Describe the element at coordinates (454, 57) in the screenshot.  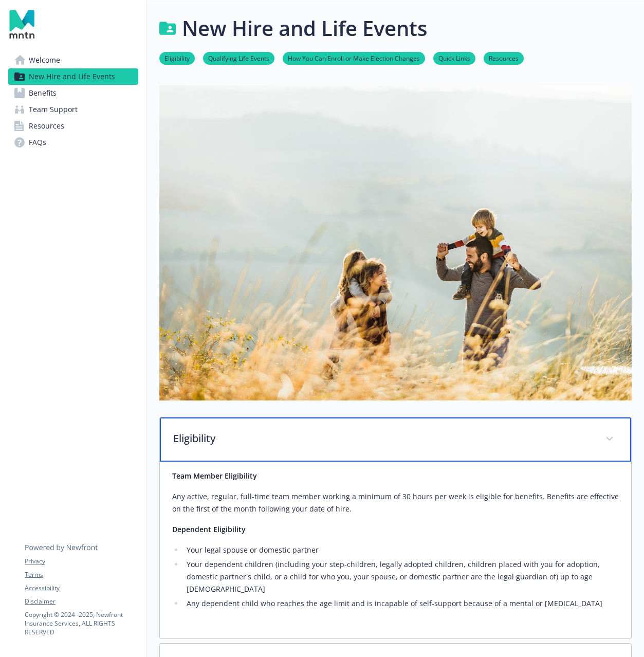
I see `a: Quick Links` at that location.